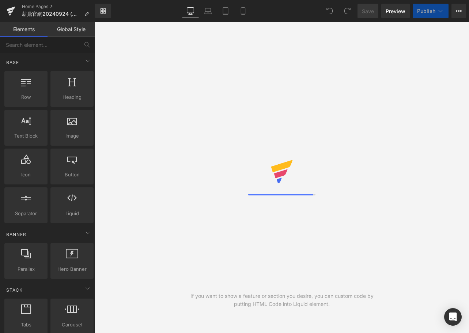 This screenshot has width=469, height=333. I want to click on button: Publish, so click(431, 11).